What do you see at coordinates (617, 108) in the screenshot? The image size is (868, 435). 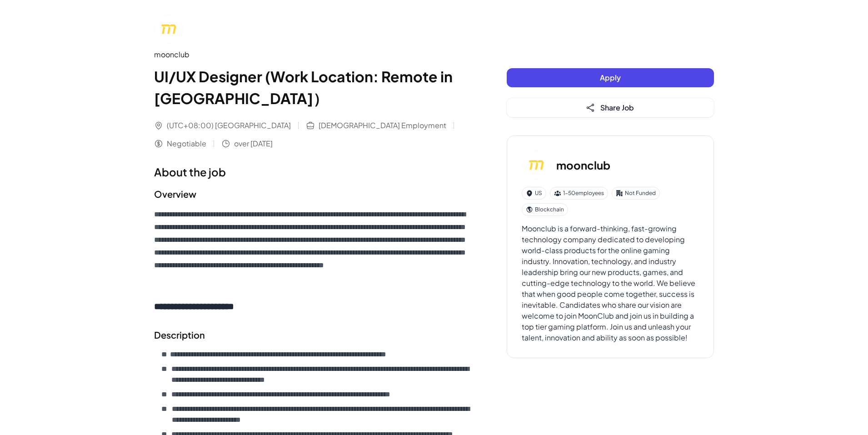 I see `span: Share Job` at bounding box center [617, 108].